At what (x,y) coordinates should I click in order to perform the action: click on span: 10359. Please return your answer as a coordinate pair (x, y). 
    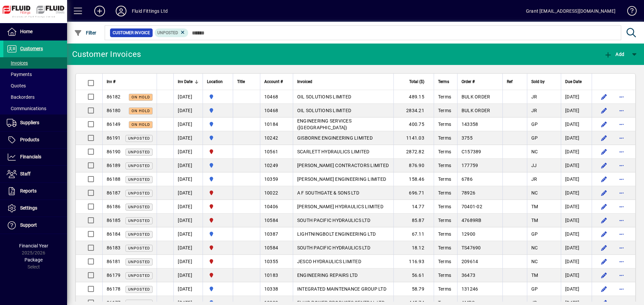
    Looking at the image, I should click on (271, 179).